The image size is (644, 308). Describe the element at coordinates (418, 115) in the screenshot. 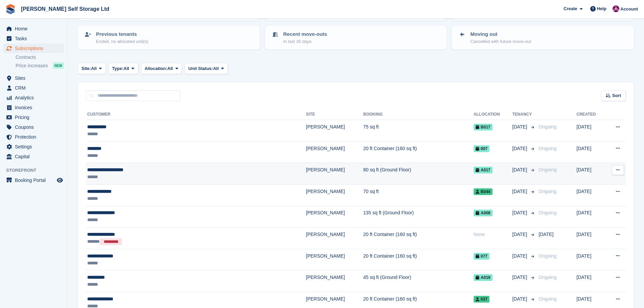

I see `th: Booking` at that location.